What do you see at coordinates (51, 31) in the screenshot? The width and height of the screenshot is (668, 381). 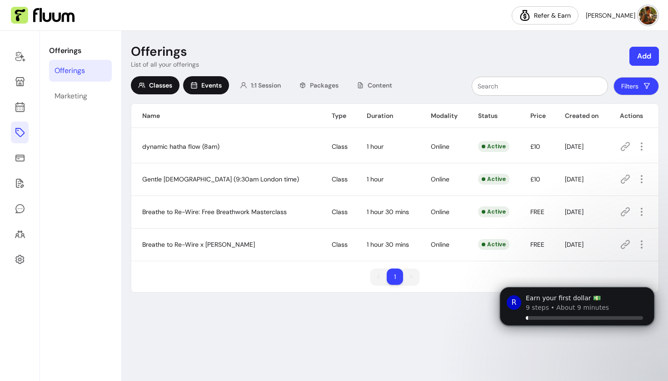 I see `p: 9 steps` at bounding box center [51, 31].